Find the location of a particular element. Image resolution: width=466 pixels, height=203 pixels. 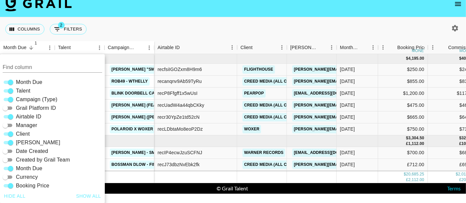

button: Hide all is located at coordinates (15, 196).